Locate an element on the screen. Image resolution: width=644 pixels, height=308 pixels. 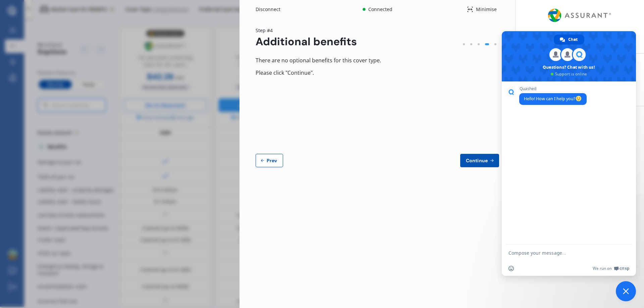
div: Please click "Continue". is located at coordinates (378, 73).